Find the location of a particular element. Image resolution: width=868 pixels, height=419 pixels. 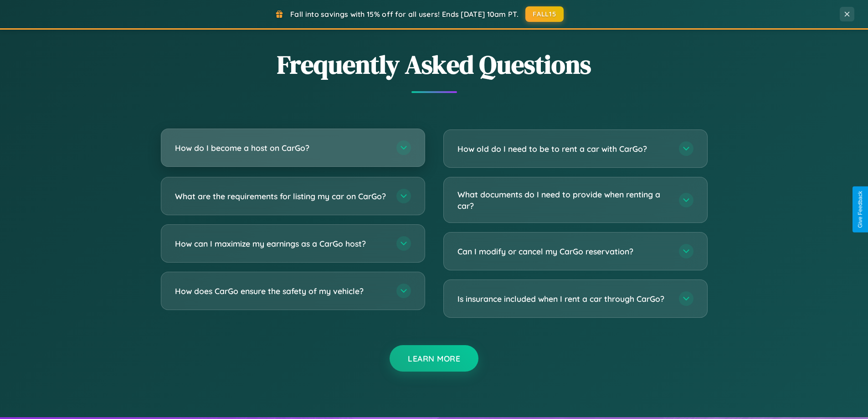

h3: Can I modify or cancel my CarGo reservation? is located at coordinates (563, 252).